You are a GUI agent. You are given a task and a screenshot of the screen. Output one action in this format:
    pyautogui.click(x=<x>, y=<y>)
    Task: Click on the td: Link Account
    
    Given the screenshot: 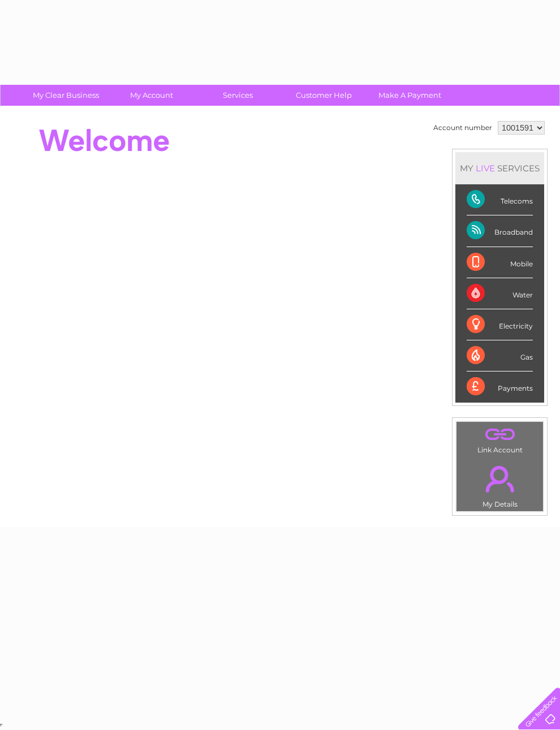 What is the action you would take?
    pyautogui.click(x=500, y=438)
    